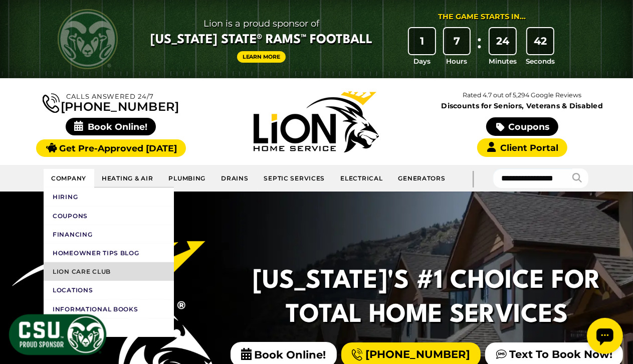  Describe the element at coordinates (261, 24) in the screenshot. I see `span: Lion is a proud sponsor of` at that location.